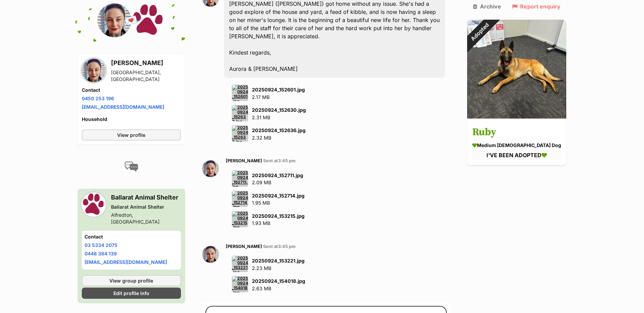  What do you see at coordinates (131, 119) in the screenshot?
I see `h4: Household` at bounding box center [131, 119].